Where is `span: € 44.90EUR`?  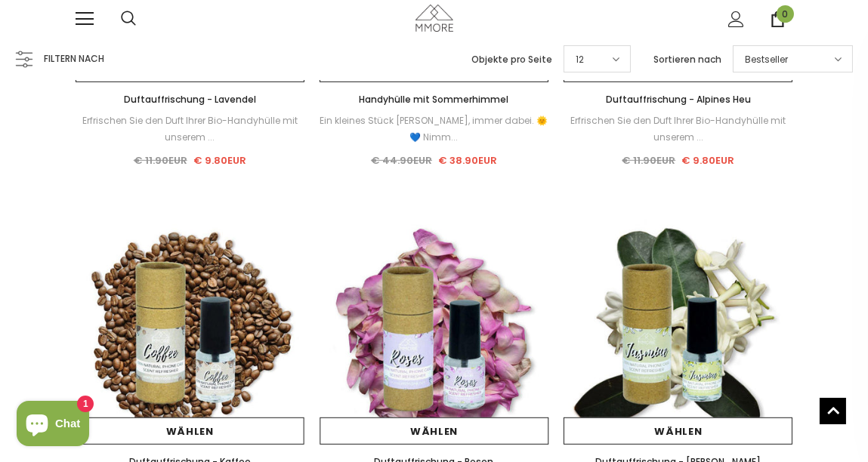
span: € 44.90EUR is located at coordinates (401, 161).